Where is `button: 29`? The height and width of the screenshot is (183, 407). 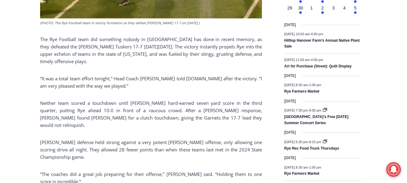 button: 29 is located at coordinates (290, 10).